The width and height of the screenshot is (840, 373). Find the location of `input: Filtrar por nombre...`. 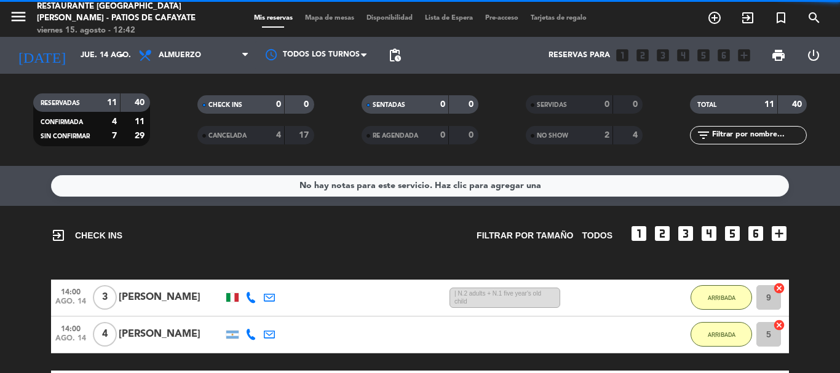

input: Filtrar por nombre... is located at coordinates (758, 135).